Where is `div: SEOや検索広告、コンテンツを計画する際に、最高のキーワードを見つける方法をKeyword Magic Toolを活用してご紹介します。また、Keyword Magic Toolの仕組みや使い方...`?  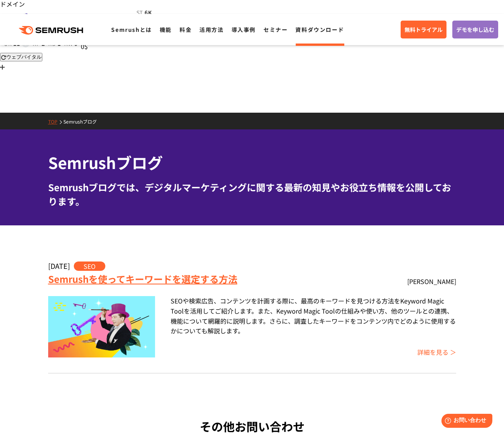 div: SEOや検索広告、コンテンツを計画する際に、最高のキーワードを見つける方法をKeyword Magic Toolを活用してご紹介します。また、Keyword Magic Toolの仕組みや使い方... is located at coordinates (313, 316).